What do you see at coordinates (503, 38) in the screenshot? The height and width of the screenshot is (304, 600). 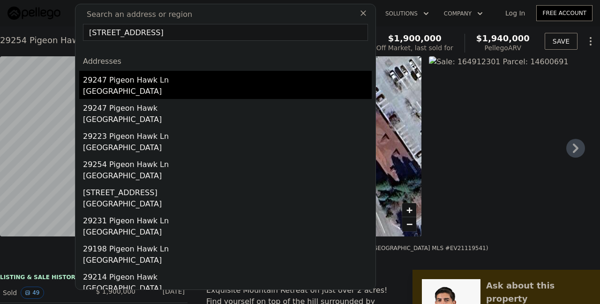 I see `span: $1,940,000` at bounding box center [503, 38].